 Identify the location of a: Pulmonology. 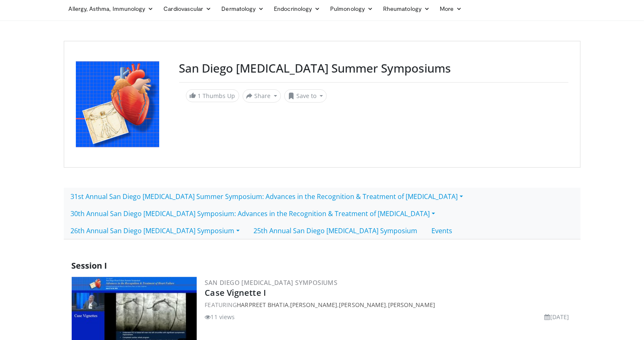
(351, 9).